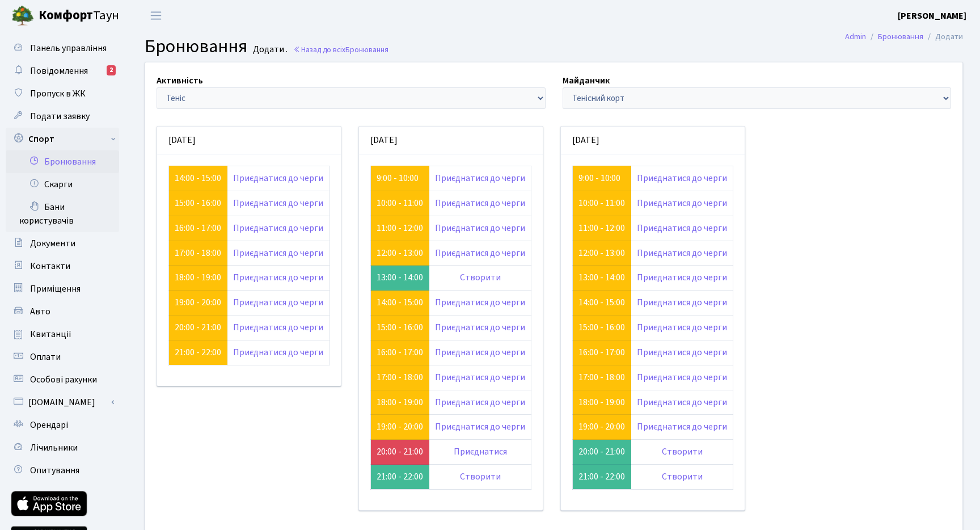 The width and height of the screenshot is (980, 530). What do you see at coordinates (59, 71) in the screenshot?
I see `span: Повідомлення` at bounding box center [59, 71].